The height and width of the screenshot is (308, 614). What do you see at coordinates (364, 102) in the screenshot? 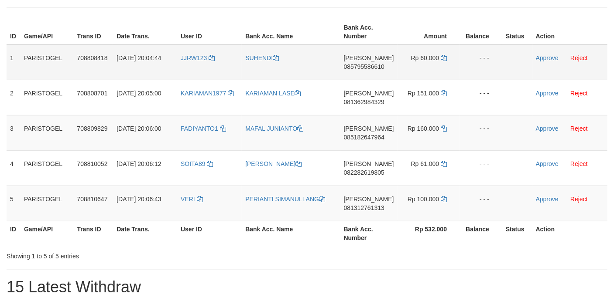
I see `span: Copy 081362984329 to clipboard` at bounding box center [364, 102].